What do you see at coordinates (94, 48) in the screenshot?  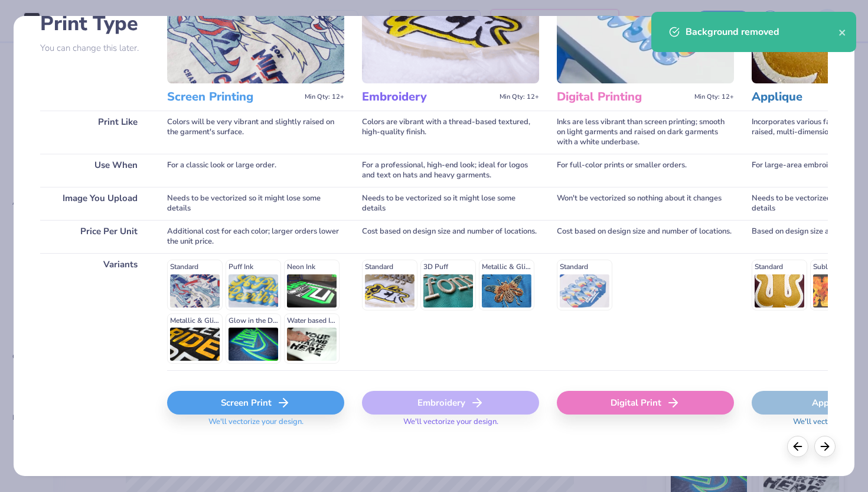 I see `p: You can change this later.` at bounding box center [94, 48].